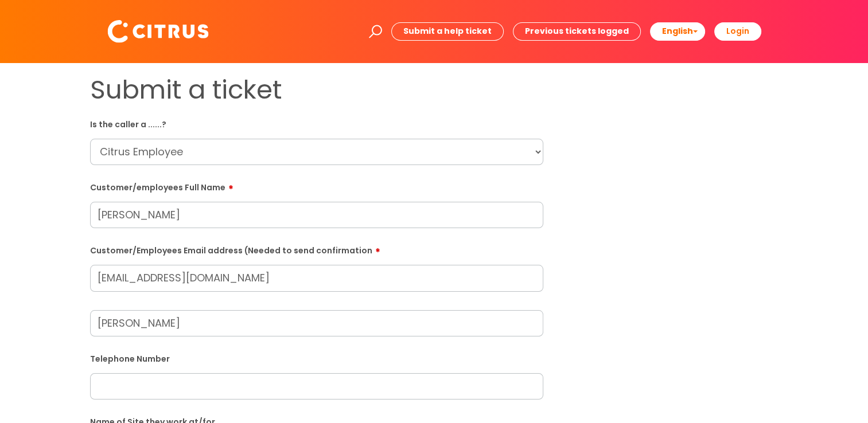  Describe the element at coordinates (317, 278) in the screenshot. I see `input: Email` at that location.